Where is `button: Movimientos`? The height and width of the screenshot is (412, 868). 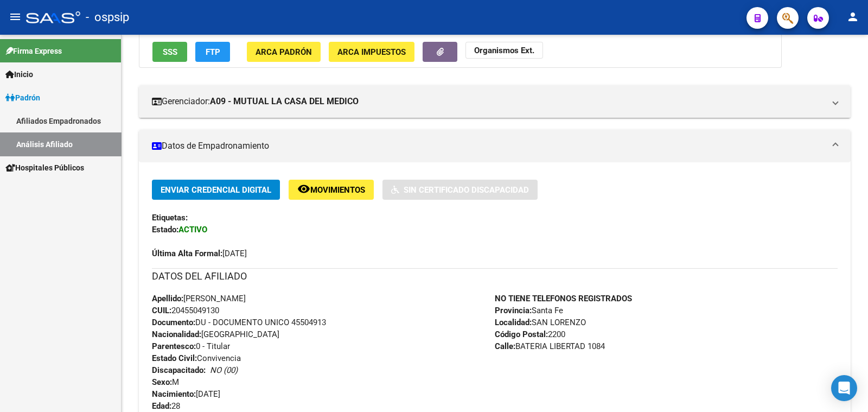 button: Movimientos is located at coordinates (331, 189).